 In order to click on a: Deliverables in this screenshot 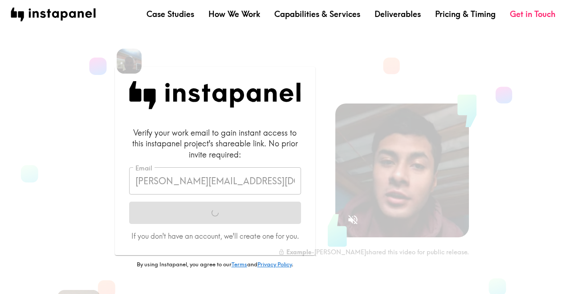, I will do `click(398, 14)`.